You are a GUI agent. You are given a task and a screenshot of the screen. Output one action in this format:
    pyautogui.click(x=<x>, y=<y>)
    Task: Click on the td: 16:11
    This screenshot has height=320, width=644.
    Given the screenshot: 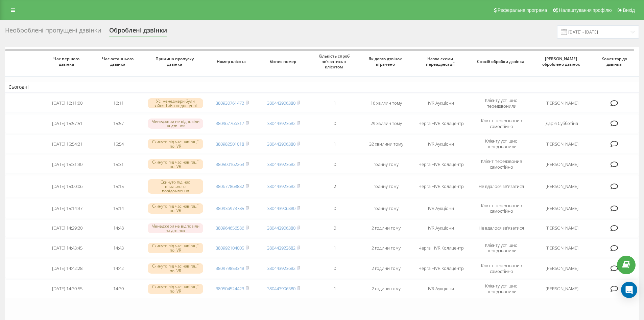 What is the action you would take?
    pyautogui.click(x=119, y=103)
    